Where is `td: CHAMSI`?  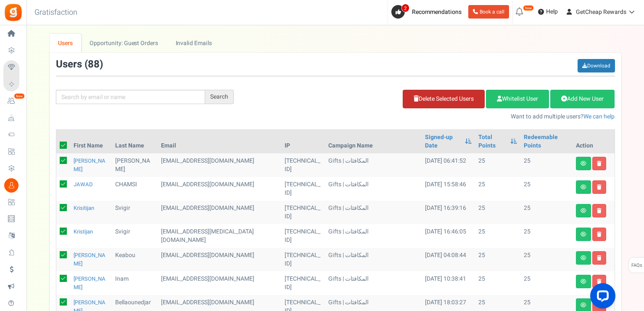
td: CHAMSI is located at coordinates (134, 188).